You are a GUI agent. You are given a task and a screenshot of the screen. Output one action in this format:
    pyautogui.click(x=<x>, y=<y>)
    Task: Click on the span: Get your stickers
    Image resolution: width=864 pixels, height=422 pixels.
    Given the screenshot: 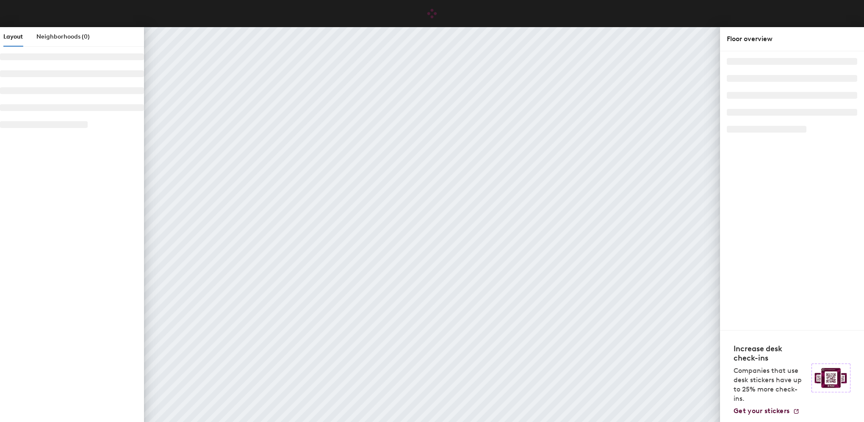 What is the action you would take?
    pyautogui.click(x=761, y=410)
    